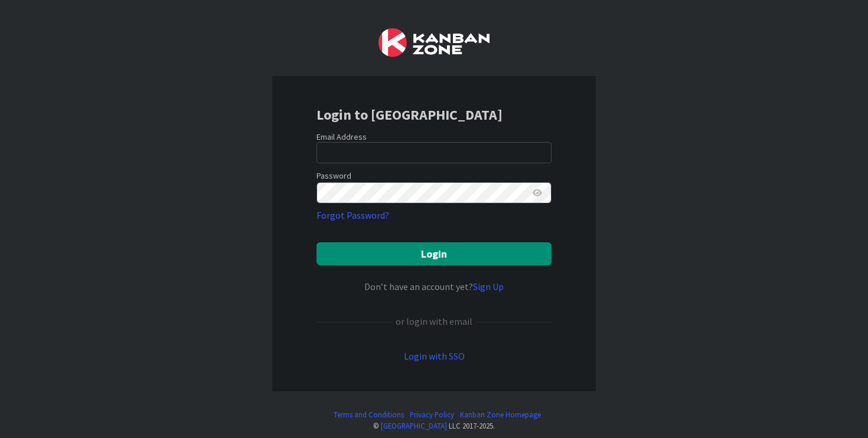 The height and width of the screenshot is (438, 868). What do you see at coordinates (368, 415) in the screenshot?
I see `a: Terms and Conditions` at bounding box center [368, 415].